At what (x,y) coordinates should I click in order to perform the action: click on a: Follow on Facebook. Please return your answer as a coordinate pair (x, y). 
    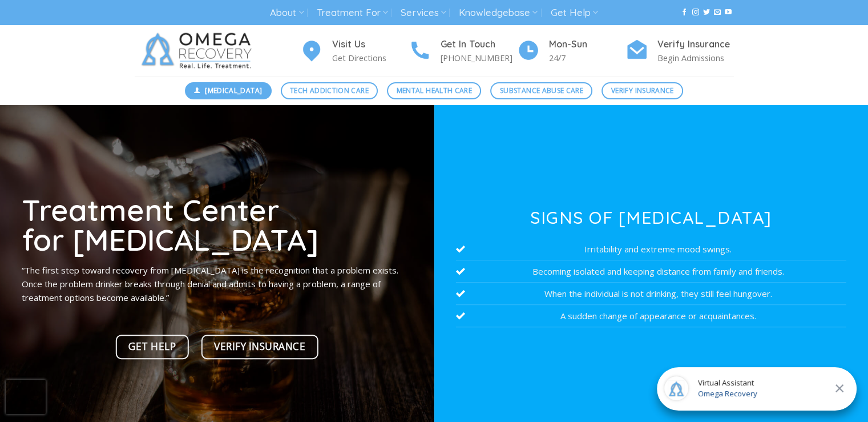
    Looking at the image, I should click on (684, 12).